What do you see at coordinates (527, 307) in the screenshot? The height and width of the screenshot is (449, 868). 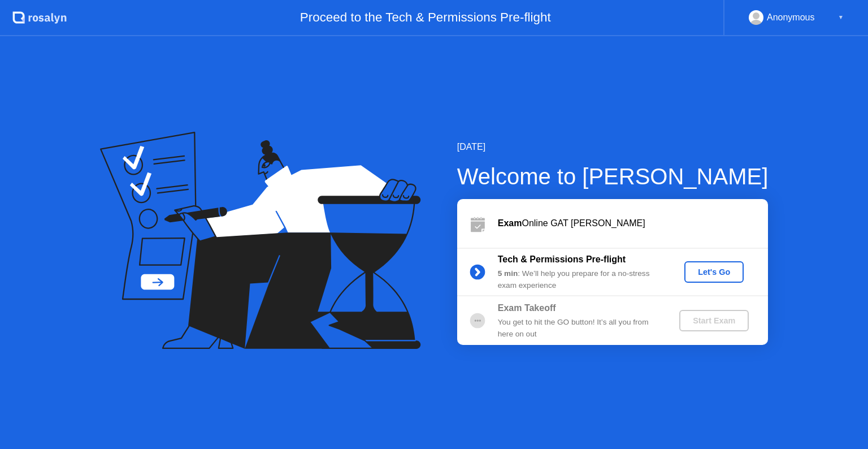 I see `b: Exam Takeoff` at bounding box center [527, 307].